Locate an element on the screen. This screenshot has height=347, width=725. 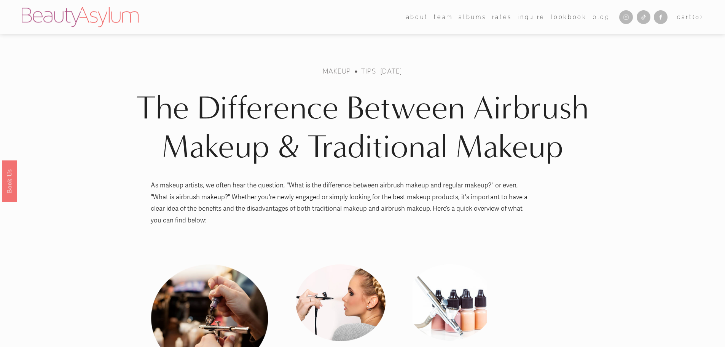
span: about is located at coordinates (417, 17).